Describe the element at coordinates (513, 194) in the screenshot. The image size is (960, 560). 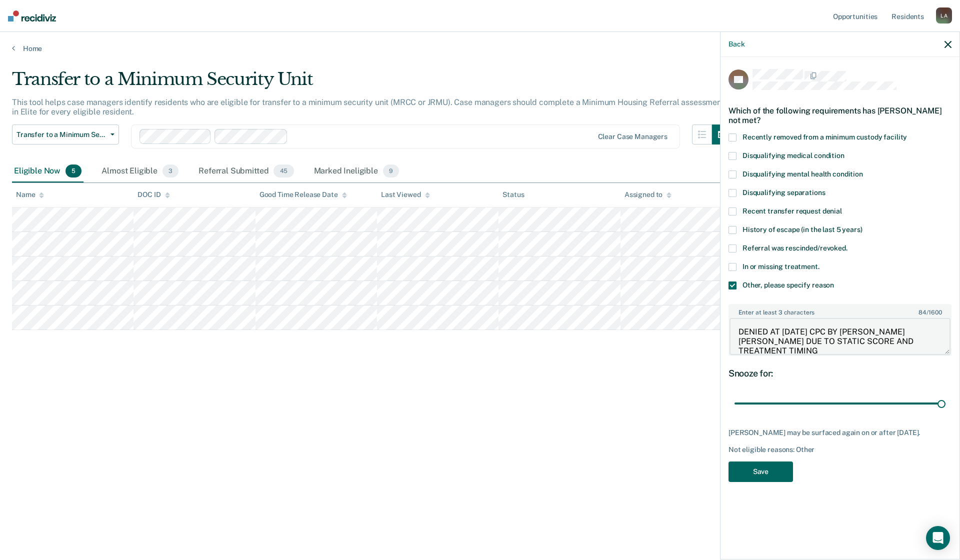
I see `div: Status` at that location.